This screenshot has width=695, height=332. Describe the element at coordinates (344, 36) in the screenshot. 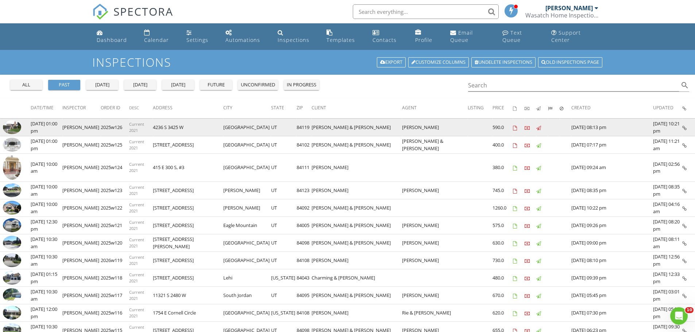

I see `a: Templates` at that location.